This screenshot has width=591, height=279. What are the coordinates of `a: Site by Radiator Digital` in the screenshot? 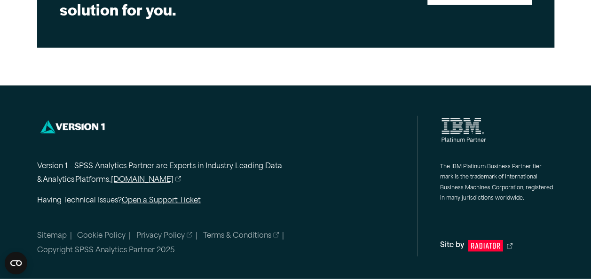 It's located at (497, 246).